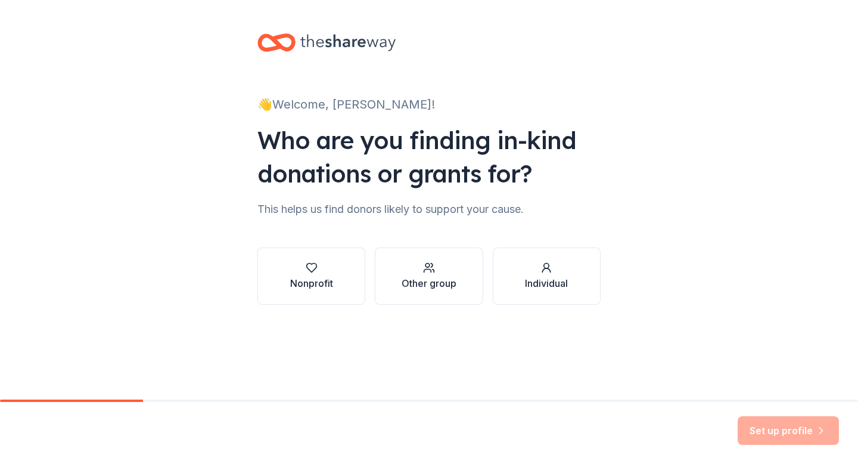 Image resolution: width=858 pixels, height=464 pixels. Describe the element at coordinates (429, 276) in the screenshot. I see `button: Other group` at that location.